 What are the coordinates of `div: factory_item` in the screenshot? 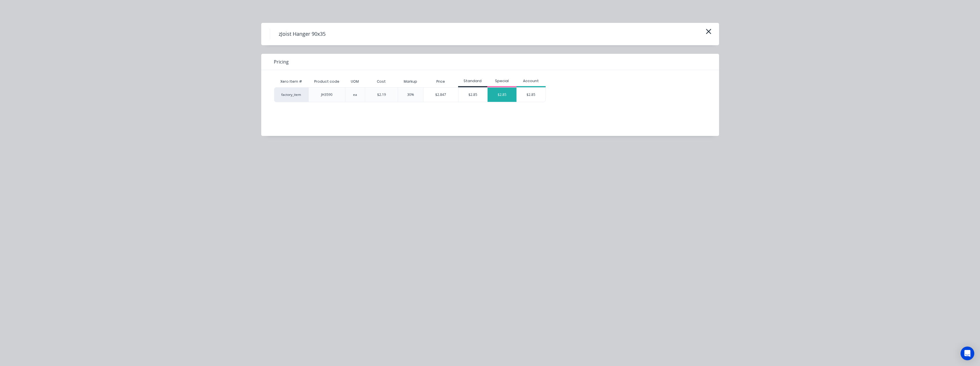 It's located at (291, 95).